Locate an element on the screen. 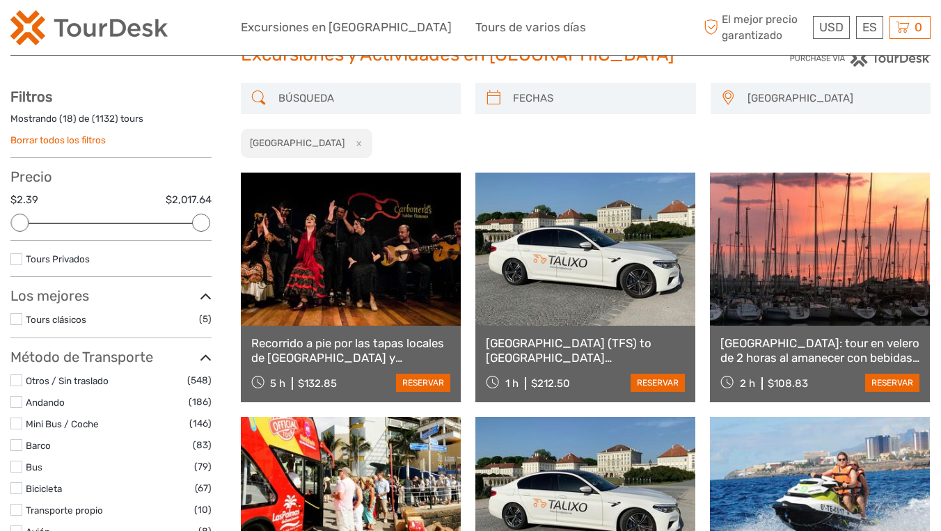 The height and width of the screenshot is (531, 941). h3: Los mejores is located at coordinates (111, 296).